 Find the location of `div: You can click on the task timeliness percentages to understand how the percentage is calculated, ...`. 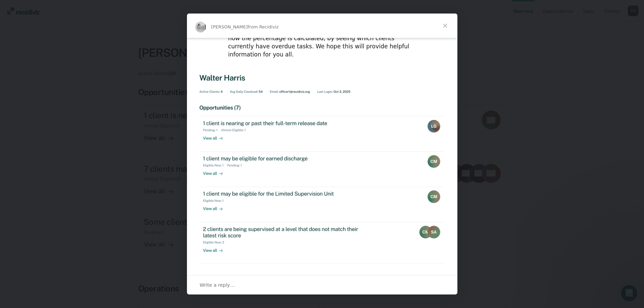

div: You can click on the task timeliness percentages to understand how the percentage is calculated, ... is located at coordinates (322, 42).